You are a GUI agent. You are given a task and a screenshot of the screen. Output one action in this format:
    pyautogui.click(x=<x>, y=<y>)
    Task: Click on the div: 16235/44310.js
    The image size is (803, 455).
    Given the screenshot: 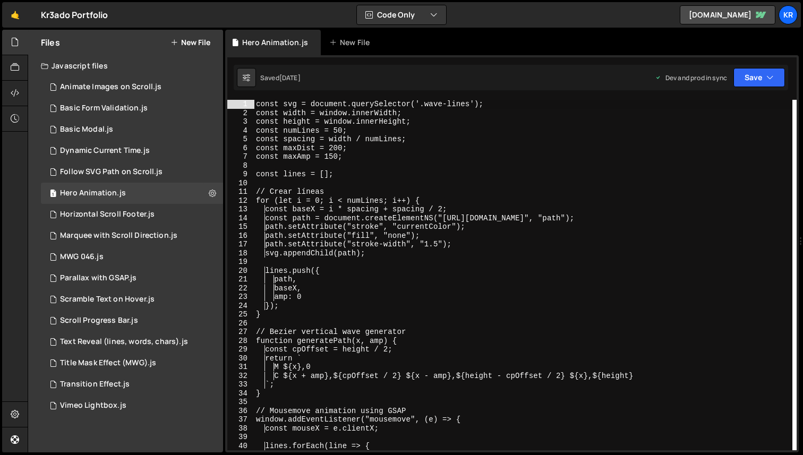 What is the action you would take?
    pyautogui.click(x=132, y=406)
    